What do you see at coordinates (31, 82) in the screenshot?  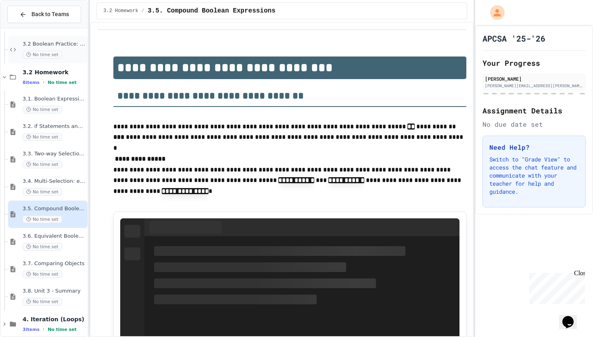 I see `span: 8 items` at bounding box center [31, 82].